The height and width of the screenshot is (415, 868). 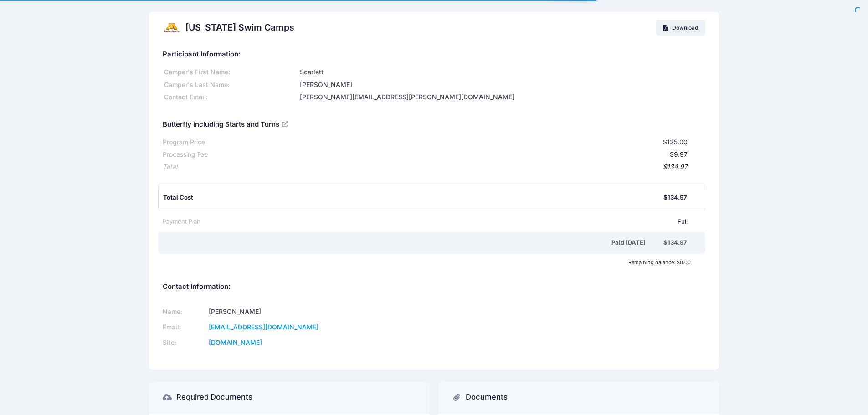 I want to click on div: Camper's First Name:, so click(x=230, y=72).